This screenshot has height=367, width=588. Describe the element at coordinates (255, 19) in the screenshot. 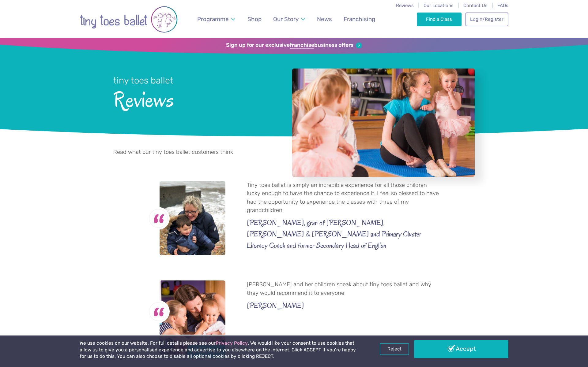

I see `span: Shop` at that location.